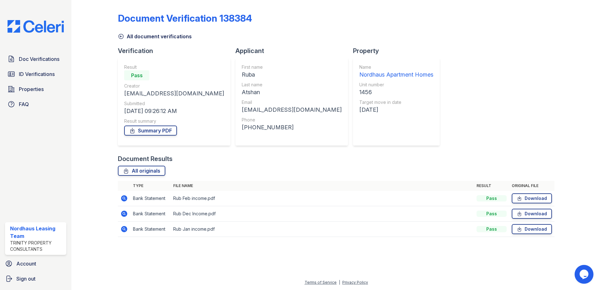 The height and width of the screenshot is (290, 601). Describe the element at coordinates (24, 104) in the screenshot. I see `span: FAQ` at that location.